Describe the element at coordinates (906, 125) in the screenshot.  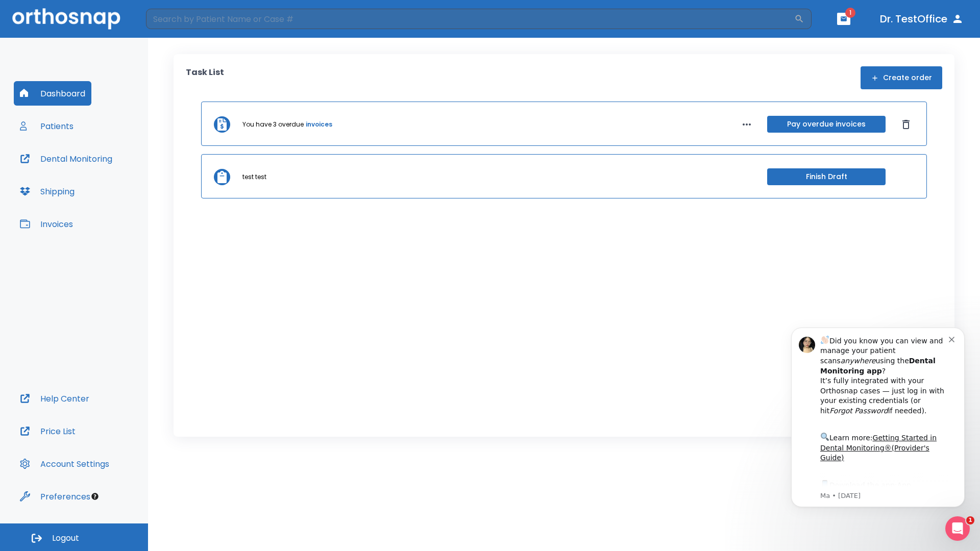
I see `button: Dismiss` at that location.